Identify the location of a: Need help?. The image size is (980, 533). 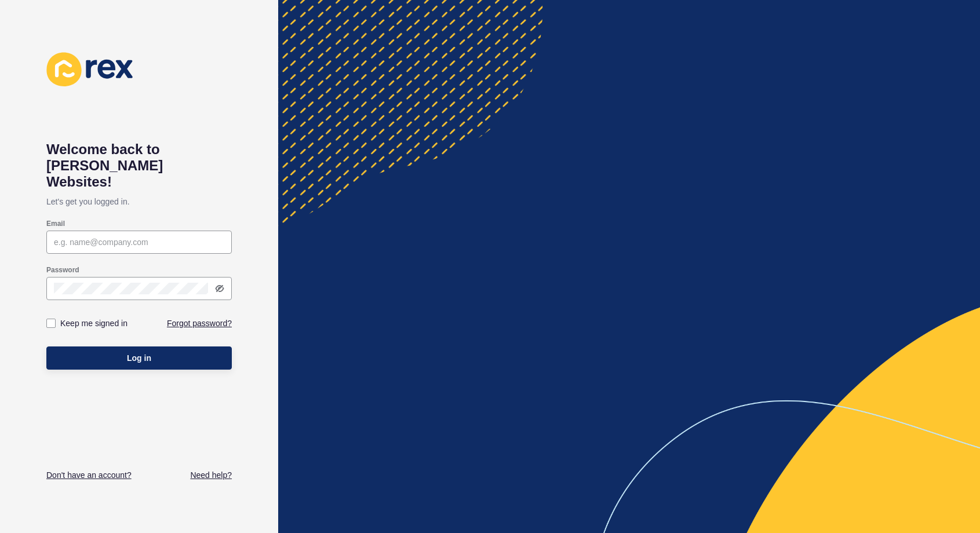
(211, 475).